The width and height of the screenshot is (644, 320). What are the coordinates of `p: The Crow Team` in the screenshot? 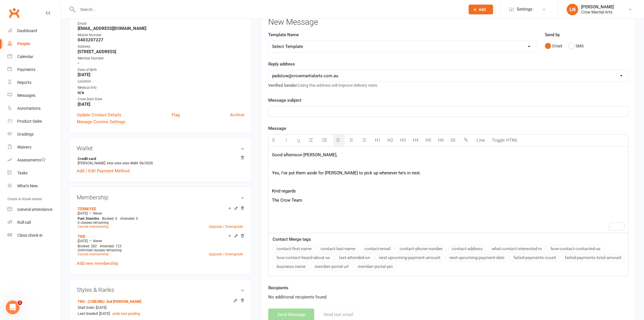 It's located at (448, 200).